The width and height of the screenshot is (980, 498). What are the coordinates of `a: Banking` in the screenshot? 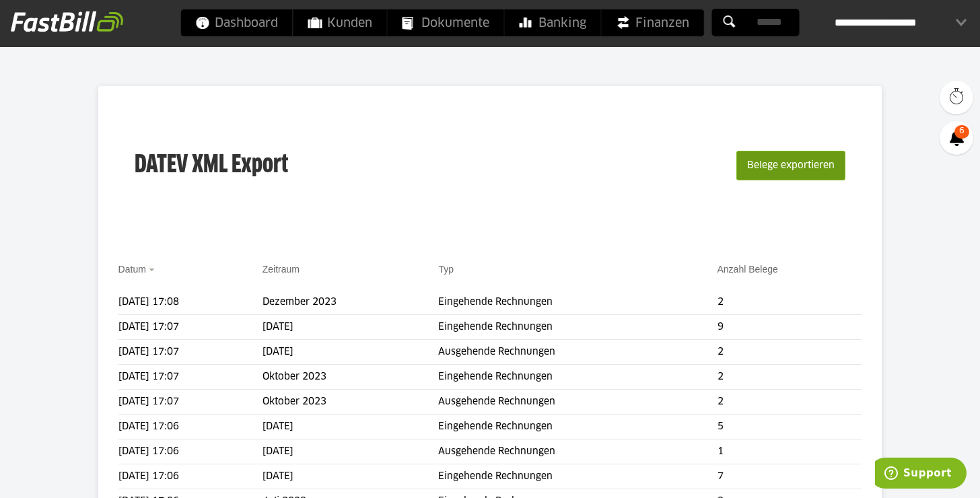 It's located at (552, 23).